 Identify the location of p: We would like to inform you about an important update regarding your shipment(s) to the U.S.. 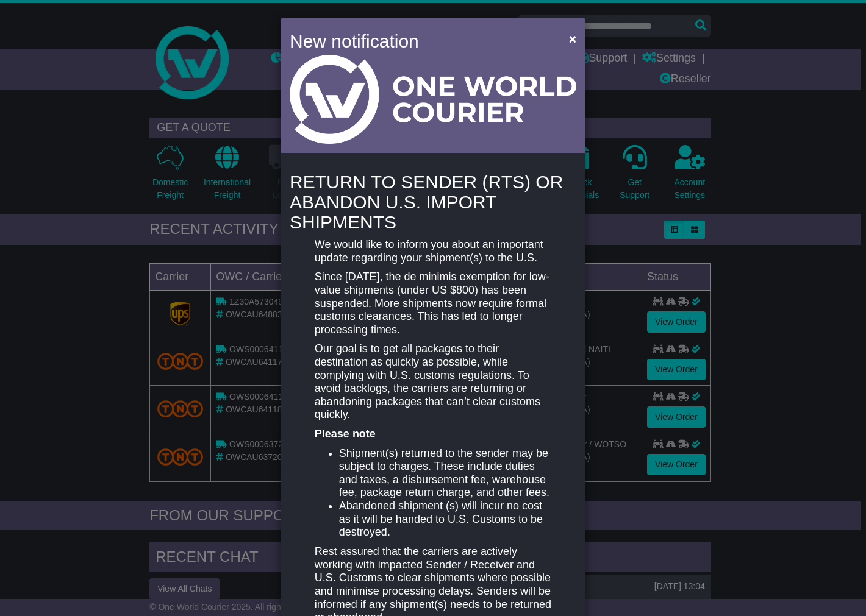
(433, 251).